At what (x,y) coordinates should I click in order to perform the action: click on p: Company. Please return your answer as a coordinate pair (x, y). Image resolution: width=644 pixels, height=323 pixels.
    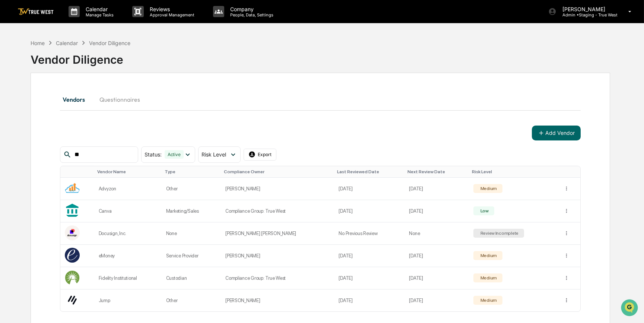
    Looking at the image, I should click on (251, 9).